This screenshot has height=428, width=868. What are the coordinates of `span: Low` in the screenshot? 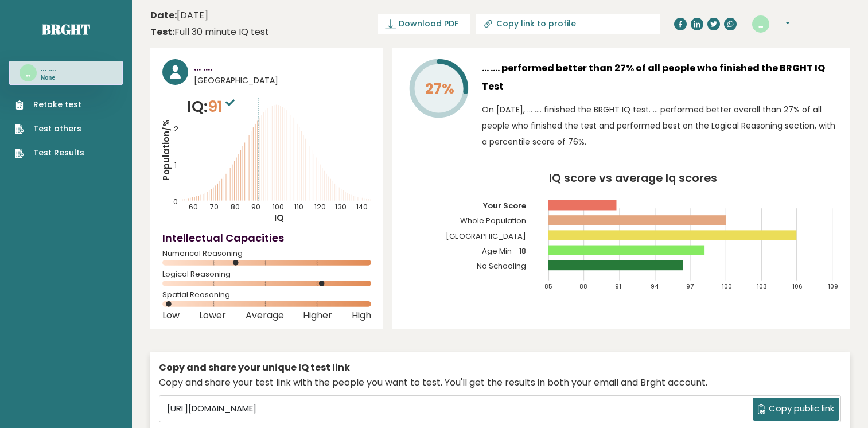 It's located at (171, 316).